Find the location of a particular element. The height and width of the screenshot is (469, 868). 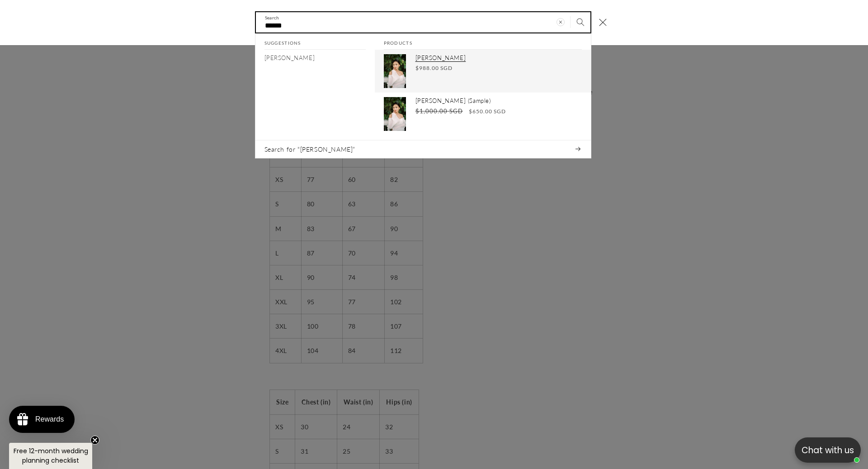

h2: Suggestions is located at coordinates (315, 42).